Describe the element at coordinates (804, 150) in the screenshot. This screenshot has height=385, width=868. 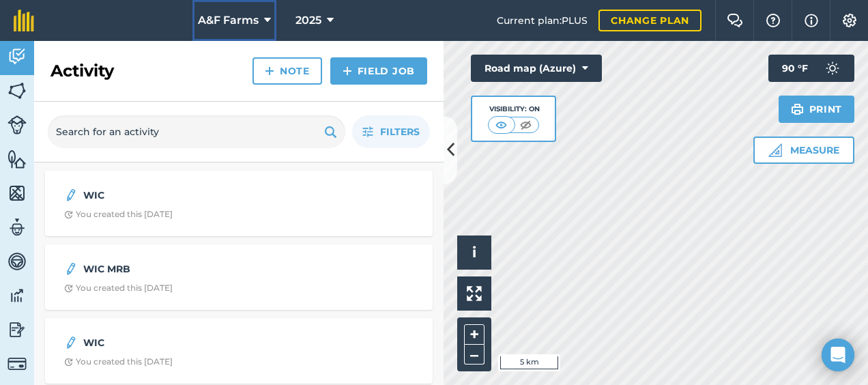
I see `button: Measure` at that location.